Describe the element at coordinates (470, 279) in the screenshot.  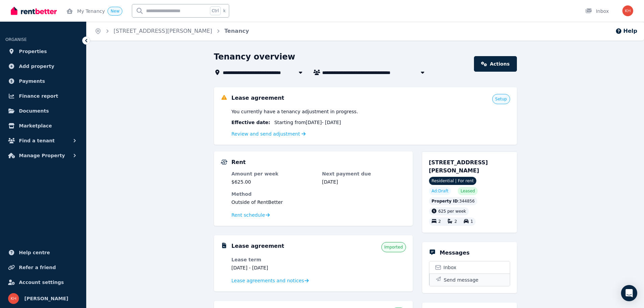
I see `button: Send message` at that location.